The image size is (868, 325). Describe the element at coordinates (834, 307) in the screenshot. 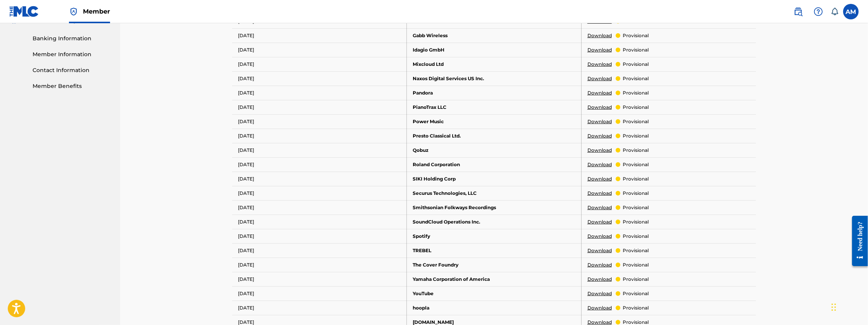

I see `div: Drag` at that location.